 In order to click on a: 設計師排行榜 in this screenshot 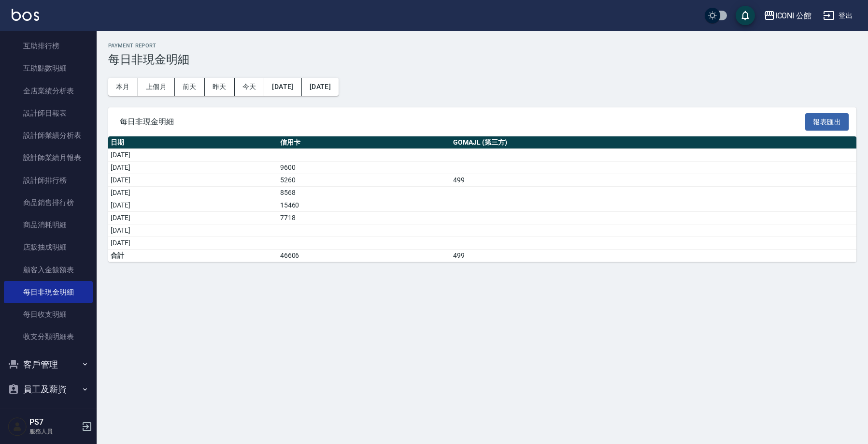, I will do `click(48, 180)`.